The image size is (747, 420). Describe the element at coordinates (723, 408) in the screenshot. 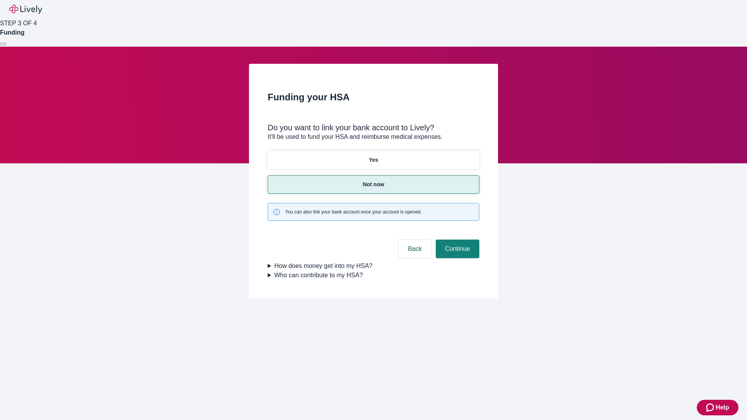

I see `span: Help` at that location.